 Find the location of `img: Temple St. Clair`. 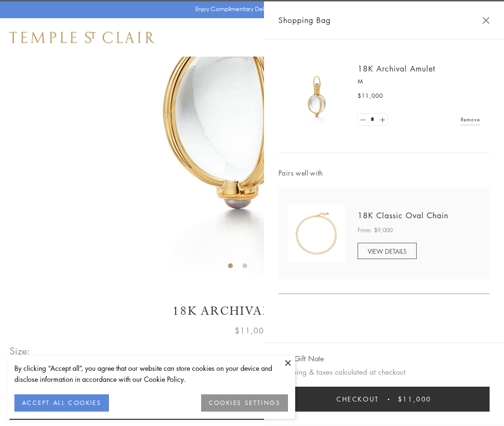

img: Temple St. Clair is located at coordinates (82, 37).